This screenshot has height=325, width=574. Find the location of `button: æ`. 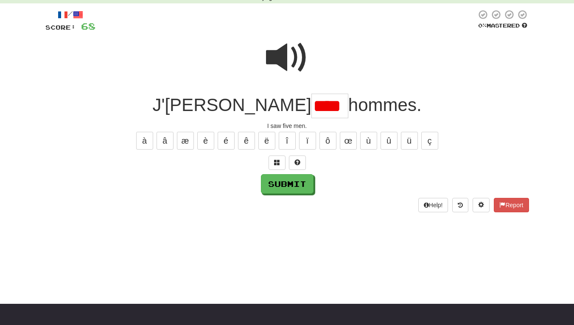

button: æ is located at coordinates (185, 141).